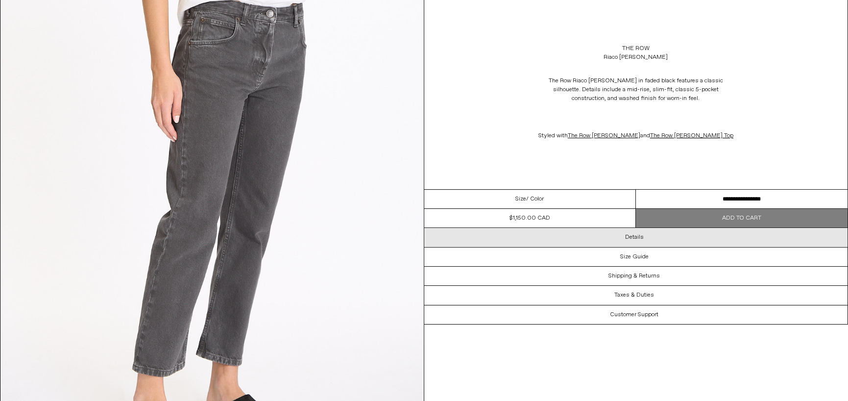  What do you see at coordinates (634, 276) in the screenshot?
I see `h3: Shipping & Returns` at bounding box center [634, 276].